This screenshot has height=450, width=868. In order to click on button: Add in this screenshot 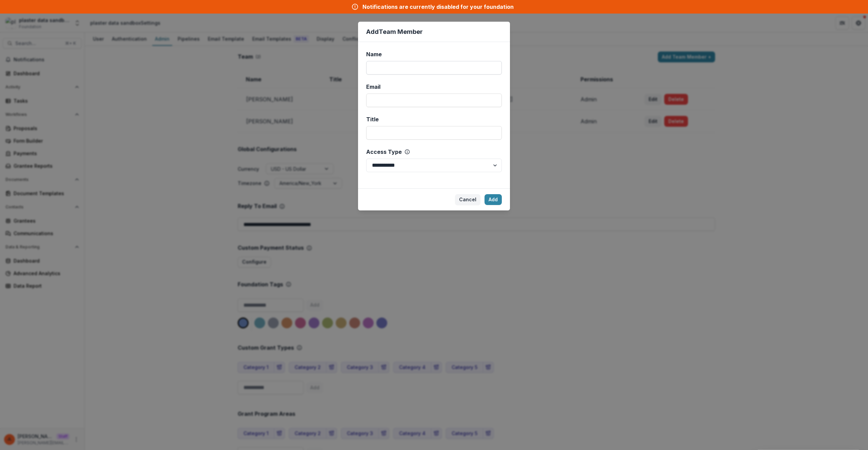, I will do `click(493, 200)`.